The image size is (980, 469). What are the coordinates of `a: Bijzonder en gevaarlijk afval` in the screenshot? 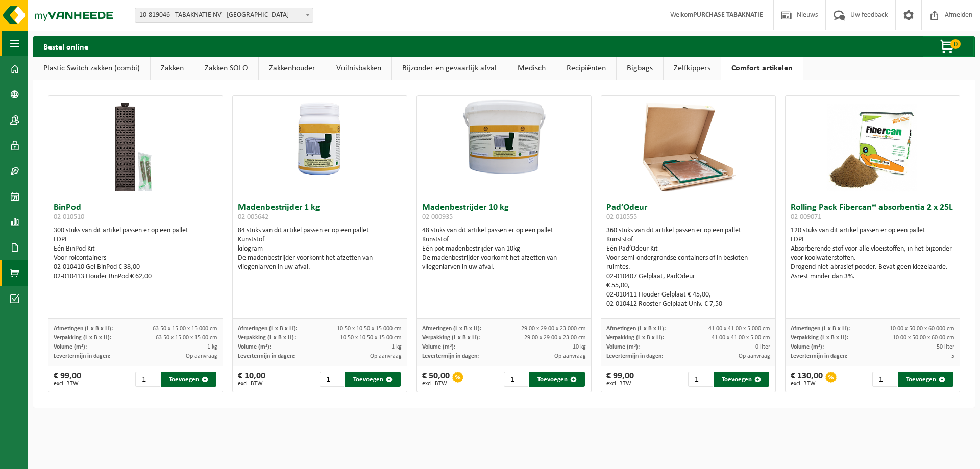 It's located at (449, 69).